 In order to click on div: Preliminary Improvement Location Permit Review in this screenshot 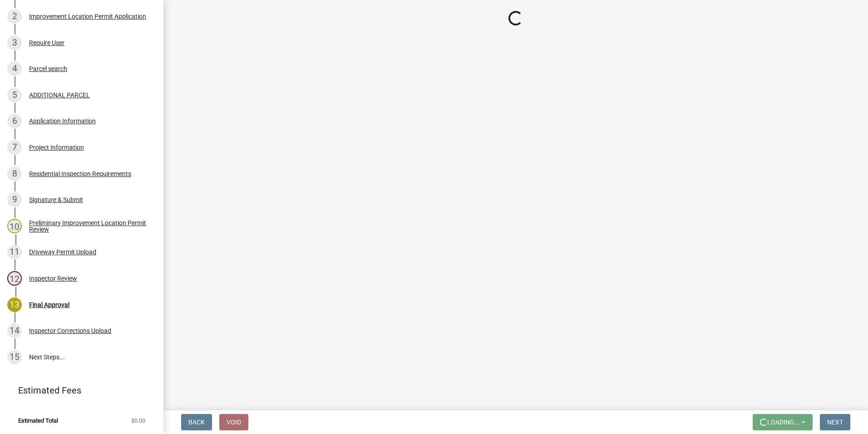, I will do `click(89, 226)`.